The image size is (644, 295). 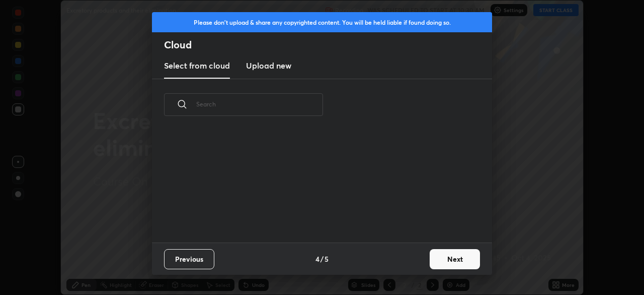 I want to click on input: Search, so click(x=260, y=104).